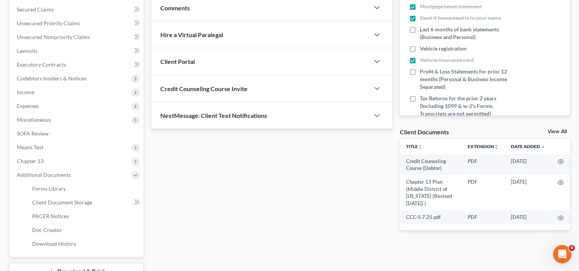  What do you see at coordinates (85, 202) in the screenshot?
I see `a: Client Document Storage` at bounding box center [85, 202].